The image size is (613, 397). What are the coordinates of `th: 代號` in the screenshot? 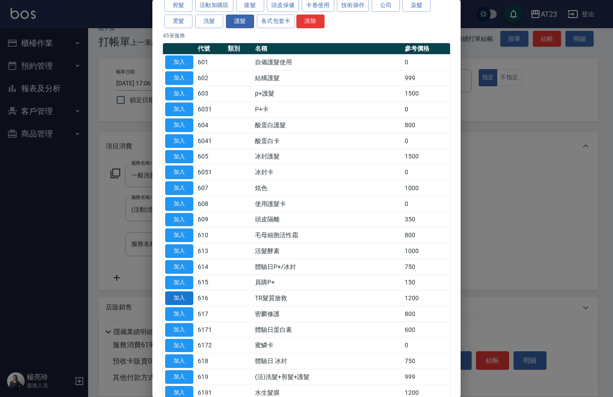 It's located at (211, 49).